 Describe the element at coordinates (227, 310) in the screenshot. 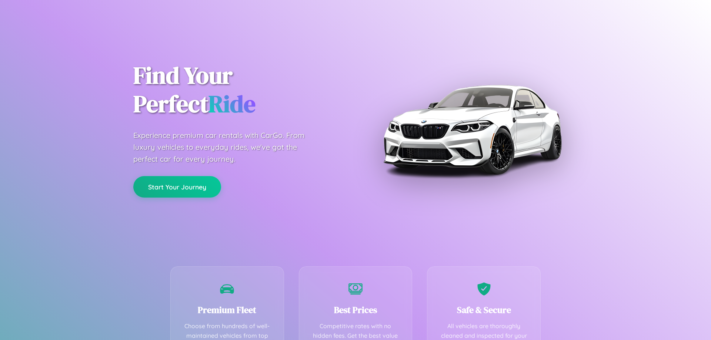

I see `h3: Premium Fleet` at that location.